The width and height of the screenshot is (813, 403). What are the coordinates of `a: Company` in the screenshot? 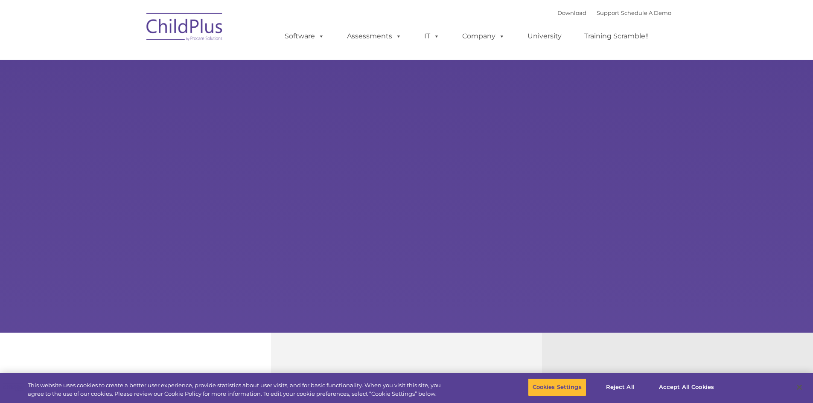 It's located at (483, 36).